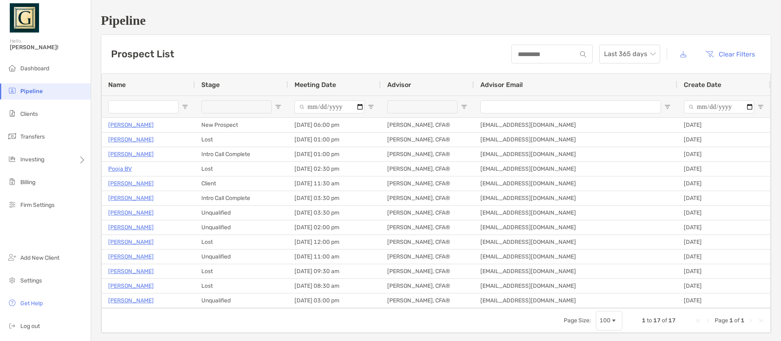 The height and width of the screenshot is (341, 781). I want to click on img: get-help icon, so click(12, 303).